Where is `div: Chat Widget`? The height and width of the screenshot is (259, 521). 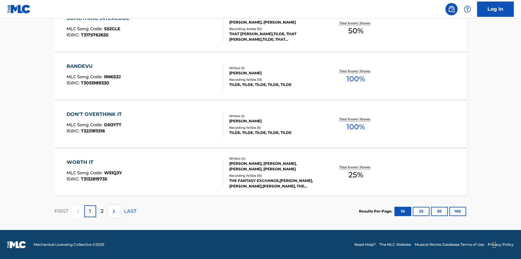
div: Chat Widget is located at coordinates (506, 244).